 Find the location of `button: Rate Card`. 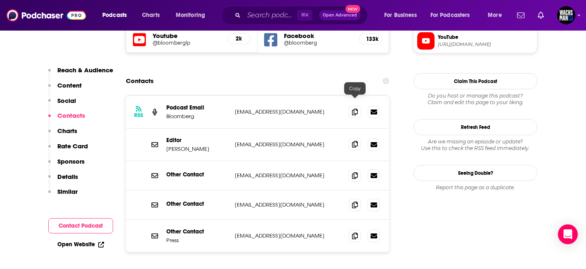

button: Rate Card is located at coordinates (68, 149).